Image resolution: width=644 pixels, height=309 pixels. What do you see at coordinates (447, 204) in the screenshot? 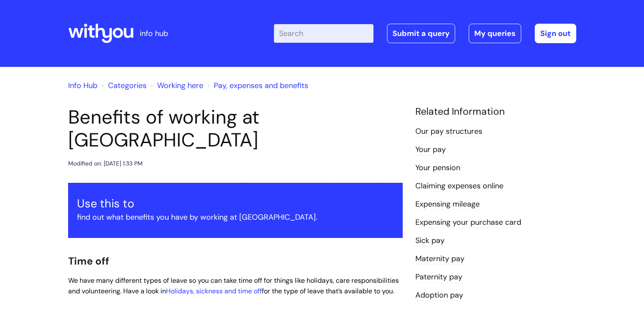
I see `a: Expensing mileage` at bounding box center [447, 204].